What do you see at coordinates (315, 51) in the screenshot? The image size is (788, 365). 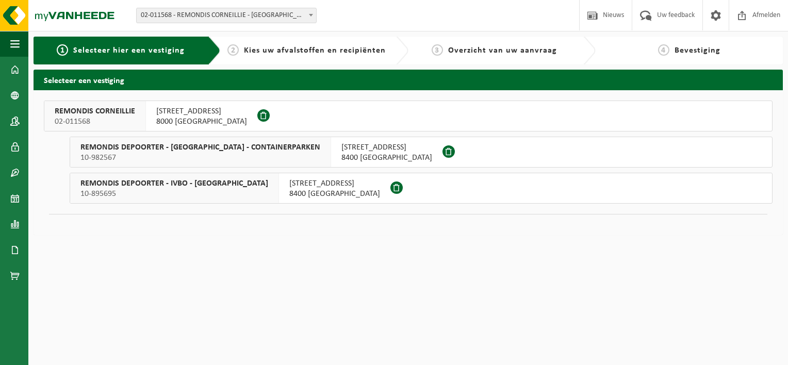 I see `span: Kies uw afvalstoffen en recipiënten` at bounding box center [315, 51].